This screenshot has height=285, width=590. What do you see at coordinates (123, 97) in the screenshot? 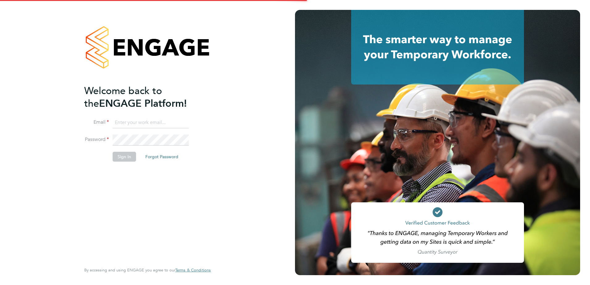
I see `span: Welcome back to the` at bounding box center [123, 97].